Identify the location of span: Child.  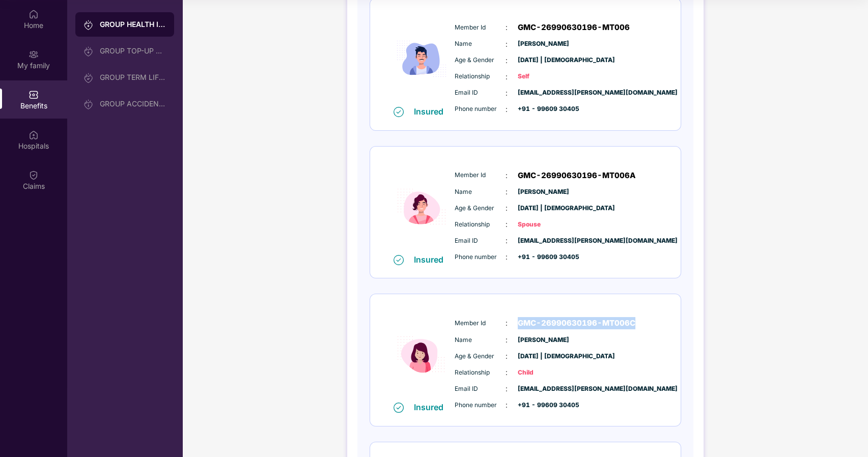
(544, 373).